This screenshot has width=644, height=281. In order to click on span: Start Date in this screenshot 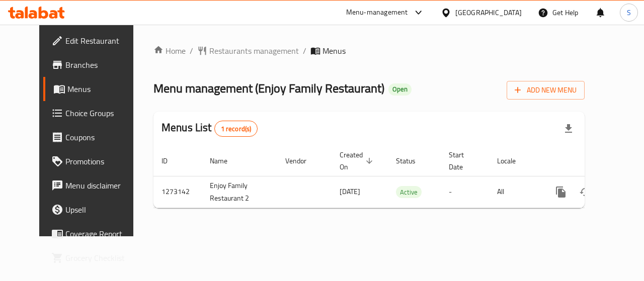, I will do `click(463, 161)`.